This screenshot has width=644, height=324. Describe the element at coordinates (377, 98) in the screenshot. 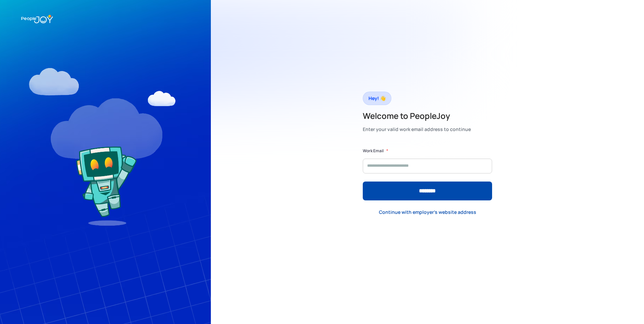

I see `div: Hey! 👋` at that location.